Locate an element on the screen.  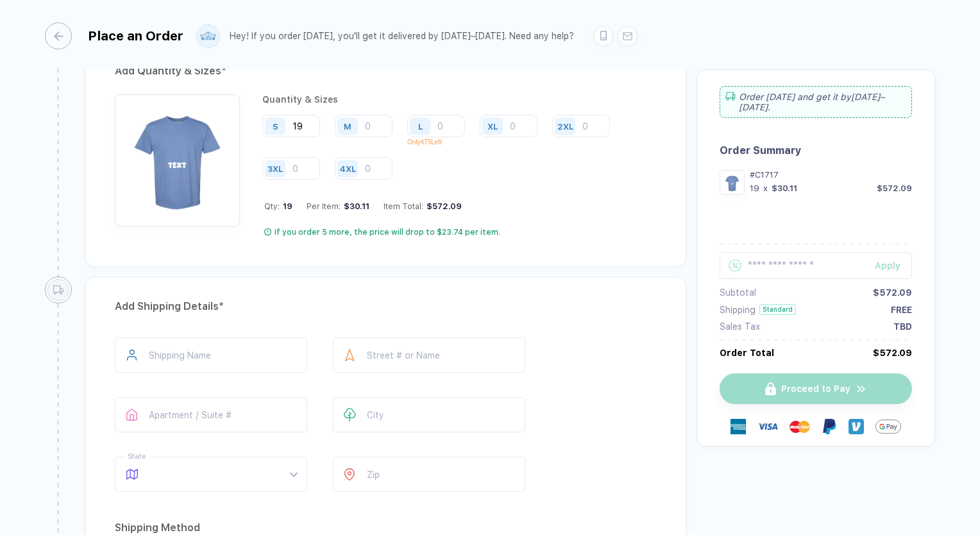
div: Shipping is located at coordinates (737, 310).